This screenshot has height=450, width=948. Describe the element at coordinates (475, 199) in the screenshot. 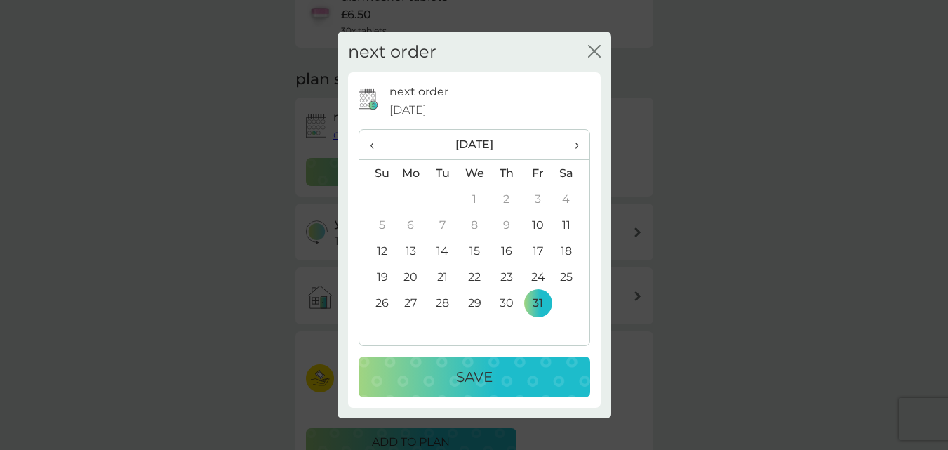

I see `td: 1` at that location.